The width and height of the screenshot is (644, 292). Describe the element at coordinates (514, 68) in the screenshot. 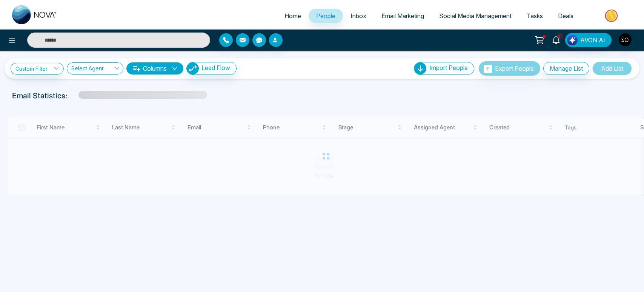

I see `span: Export People` at that location.